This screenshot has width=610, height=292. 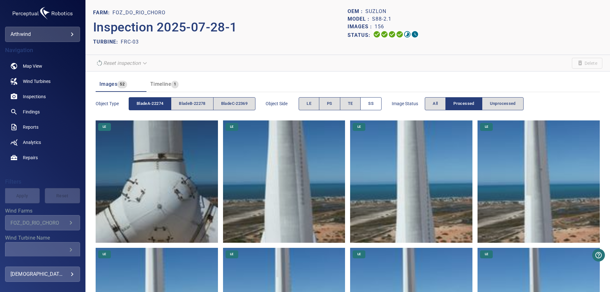 What do you see at coordinates (43, 142) in the screenshot?
I see `a: analytics noActive` at bounding box center [43, 142].